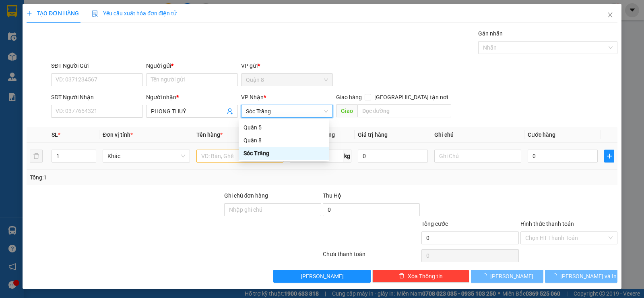 This screenshot has height=298, width=644. What do you see at coordinates (332, 196) in the screenshot?
I see `span: Thu Hộ` at bounding box center [332, 196].